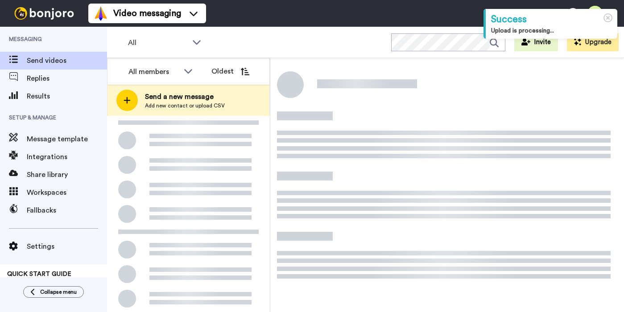 This screenshot has width=624, height=312. I want to click on span: Fallbacks, so click(67, 210).